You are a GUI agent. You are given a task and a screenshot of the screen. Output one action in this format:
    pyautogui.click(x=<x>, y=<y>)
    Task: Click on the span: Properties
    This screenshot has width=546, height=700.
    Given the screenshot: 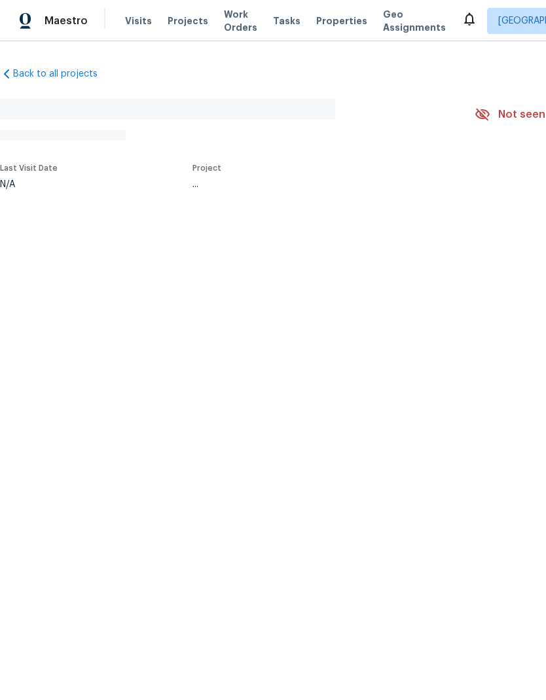 What is the action you would take?
    pyautogui.click(x=342, y=21)
    